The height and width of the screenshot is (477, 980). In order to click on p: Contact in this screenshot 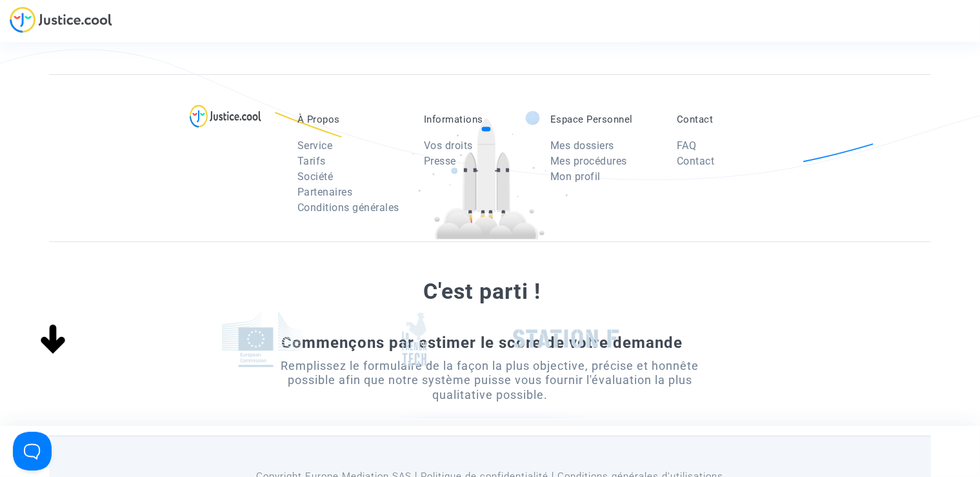, I will do `click(731, 119)`.